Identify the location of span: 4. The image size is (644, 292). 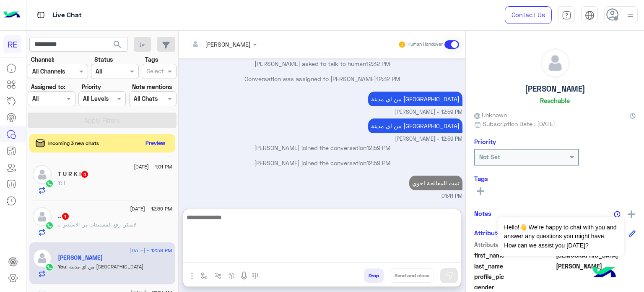
(85, 174).